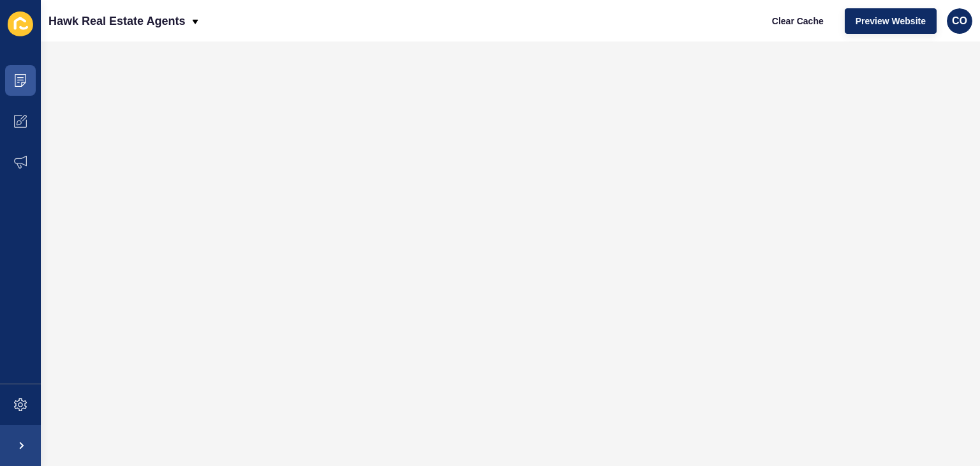 Image resolution: width=980 pixels, height=466 pixels. Describe the element at coordinates (959, 21) in the screenshot. I see `span: CO` at that location.